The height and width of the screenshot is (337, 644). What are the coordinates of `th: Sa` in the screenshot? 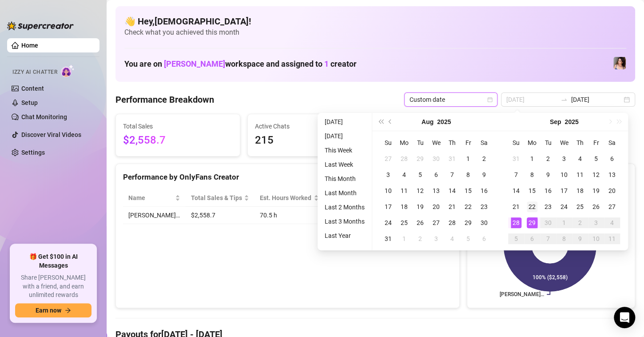 It's located at (612, 143).